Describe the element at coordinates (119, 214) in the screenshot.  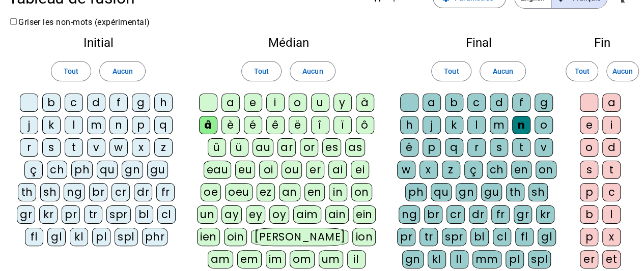
I see `div: spr` at that location.